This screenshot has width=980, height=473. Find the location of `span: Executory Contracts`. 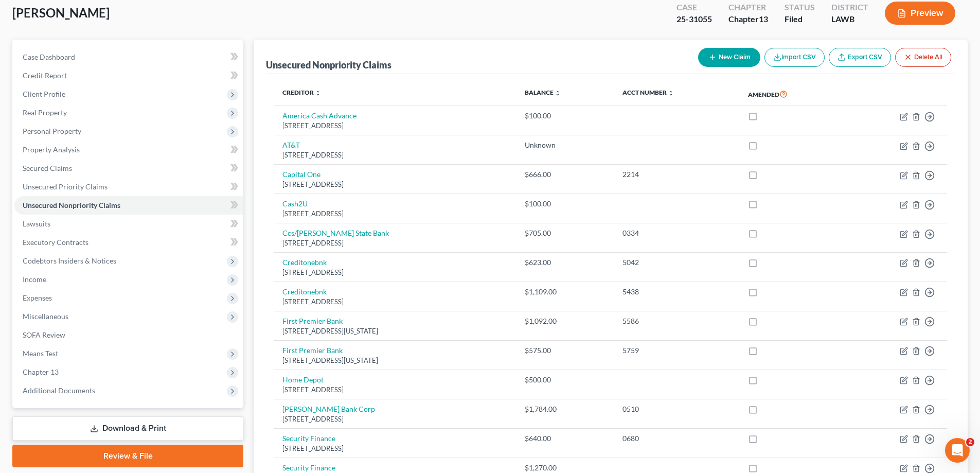

span: Executory Contracts is located at coordinates (56, 242).